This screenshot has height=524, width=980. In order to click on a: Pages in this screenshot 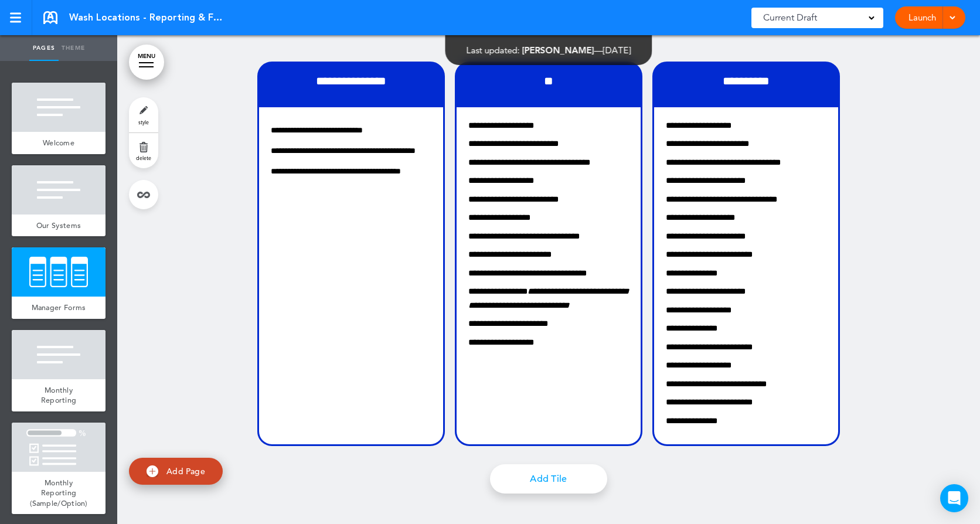, I will do `click(44, 48)`.